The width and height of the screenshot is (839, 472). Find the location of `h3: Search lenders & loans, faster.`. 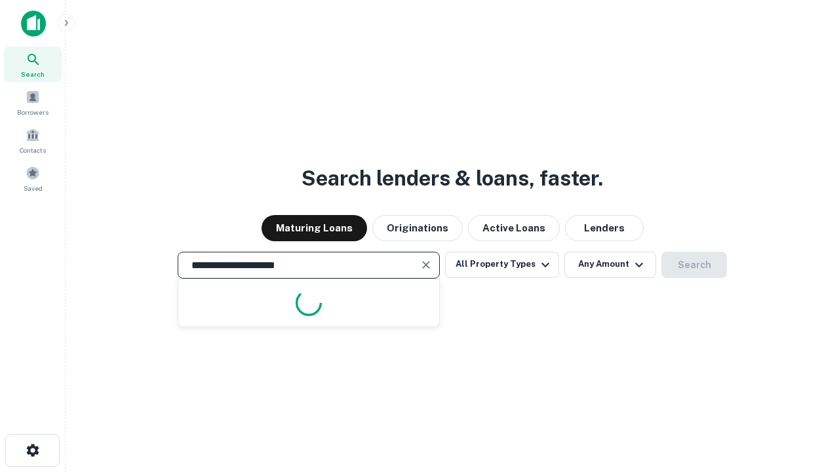

h3: Search lenders & loans, faster. is located at coordinates (453, 178).